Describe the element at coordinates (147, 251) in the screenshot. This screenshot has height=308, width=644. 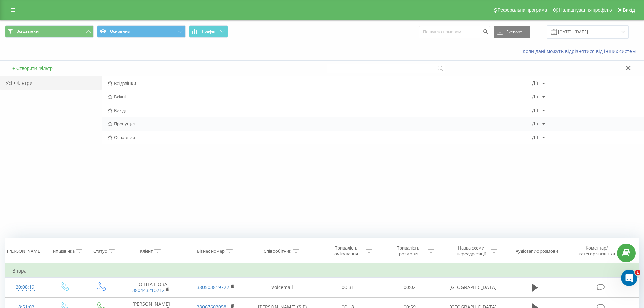
I see `div: Клієнт` at that location.